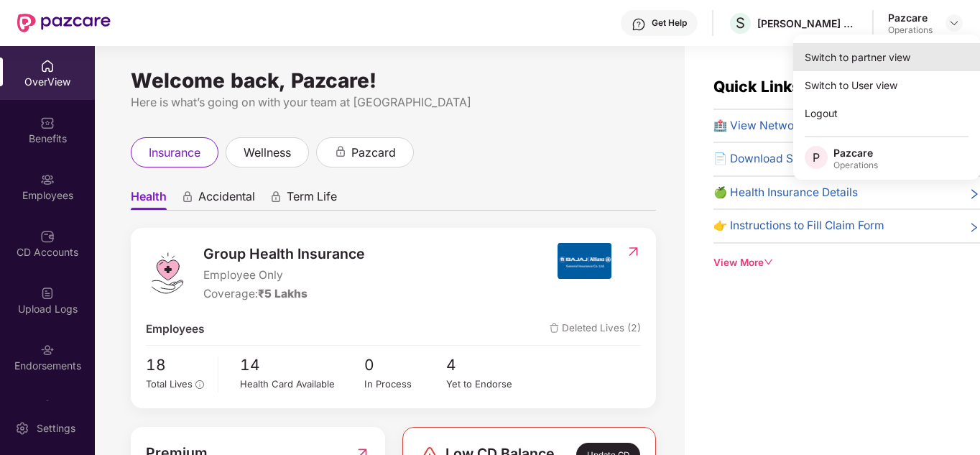 The width and height of the screenshot is (980, 455). I want to click on span: Group Health Insurance, so click(284, 254).